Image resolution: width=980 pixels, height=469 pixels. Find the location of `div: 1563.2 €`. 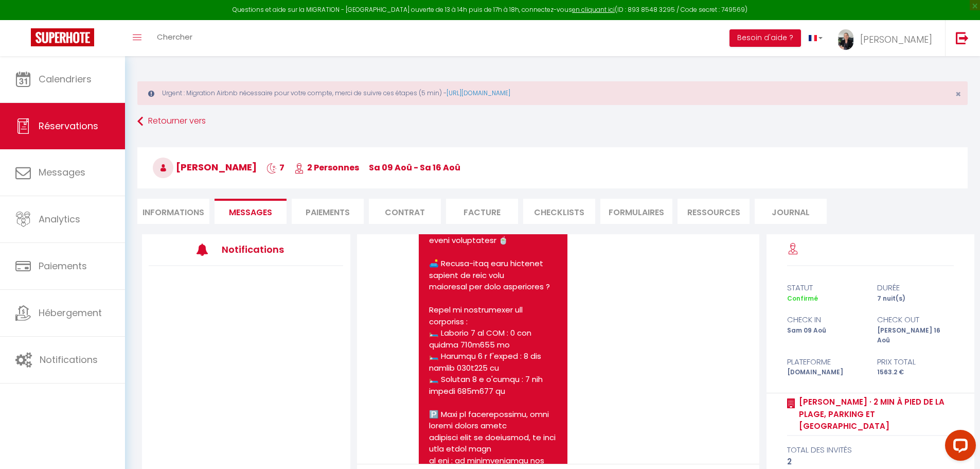

div: 1563.2 € is located at coordinates (915, 372).